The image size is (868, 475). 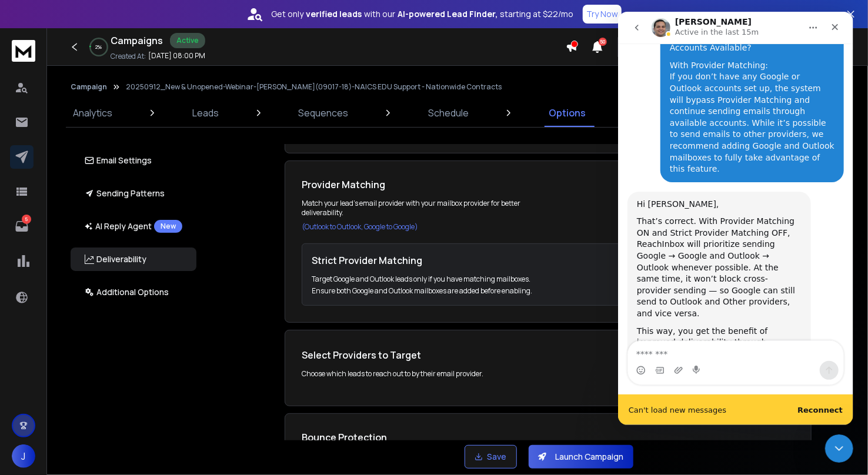 What do you see at coordinates (23, 359) in the screenshot?
I see `button: Emoji picker` at bounding box center [23, 359].